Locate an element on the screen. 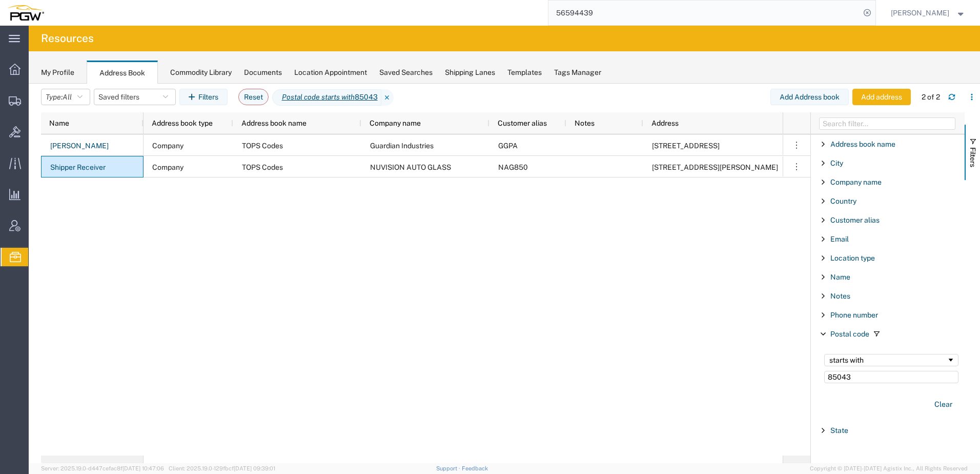  div: Tags Manager is located at coordinates (578, 73).